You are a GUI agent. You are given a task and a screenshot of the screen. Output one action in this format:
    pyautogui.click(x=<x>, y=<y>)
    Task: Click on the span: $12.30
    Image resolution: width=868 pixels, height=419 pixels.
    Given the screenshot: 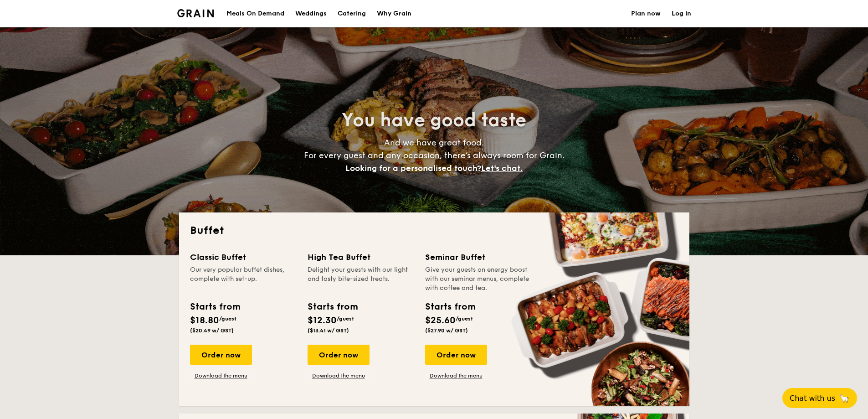 What is the action you would take?
    pyautogui.click(x=322, y=321)
    